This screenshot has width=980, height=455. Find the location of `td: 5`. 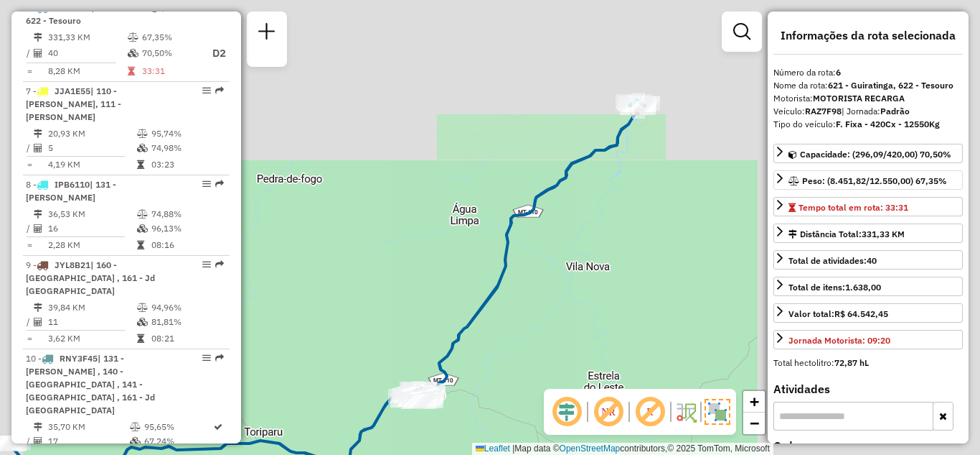

td: 5 is located at coordinates (91, 148).